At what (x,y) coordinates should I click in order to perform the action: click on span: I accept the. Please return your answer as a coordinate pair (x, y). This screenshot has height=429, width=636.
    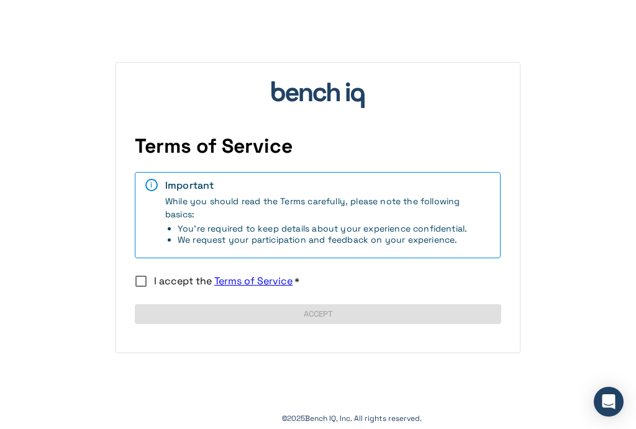
    Looking at the image, I should click on (223, 281).